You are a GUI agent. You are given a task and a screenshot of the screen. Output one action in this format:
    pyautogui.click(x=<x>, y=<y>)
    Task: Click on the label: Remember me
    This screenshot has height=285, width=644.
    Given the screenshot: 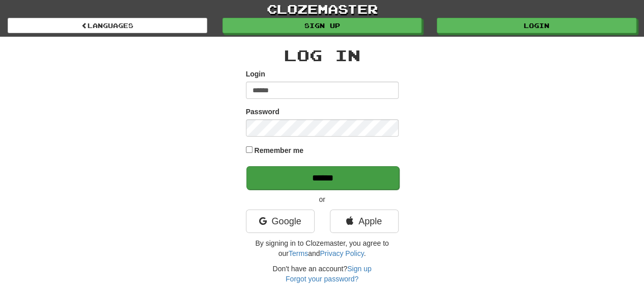 What is the action you would take?
    pyautogui.click(x=279, y=150)
    